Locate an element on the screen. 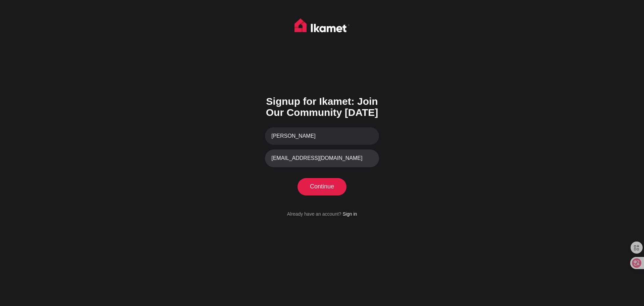 Image resolution: width=644 pixels, height=306 pixels. input: Your email address is located at coordinates (322, 158).